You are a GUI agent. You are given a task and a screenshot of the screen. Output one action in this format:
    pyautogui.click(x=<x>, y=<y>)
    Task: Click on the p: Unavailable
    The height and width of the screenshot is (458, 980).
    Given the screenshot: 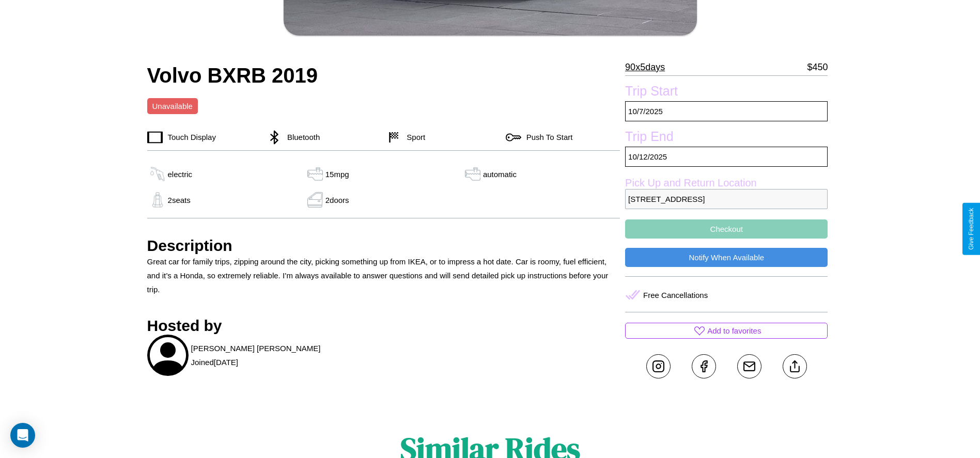 What is the action you would take?
    pyautogui.click(x=173, y=106)
    